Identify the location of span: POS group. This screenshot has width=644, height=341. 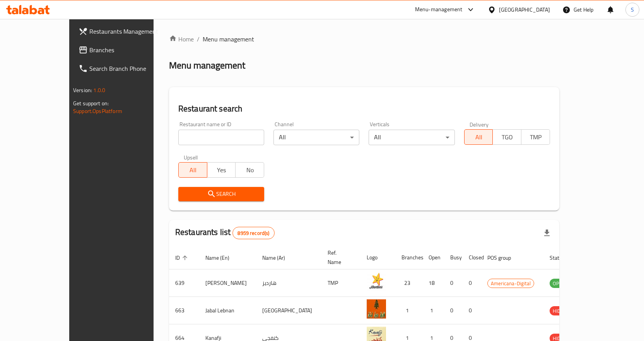
(504, 258).